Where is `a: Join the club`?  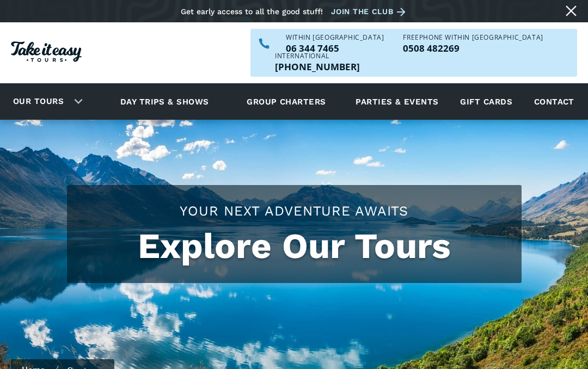
a: Join the club is located at coordinates (370, 11).